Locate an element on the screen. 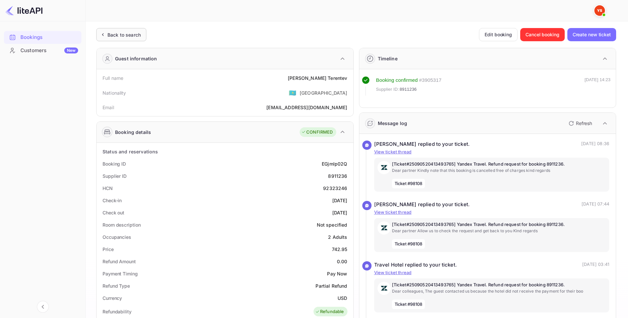  button: Cancel booking is located at coordinates (542, 35).